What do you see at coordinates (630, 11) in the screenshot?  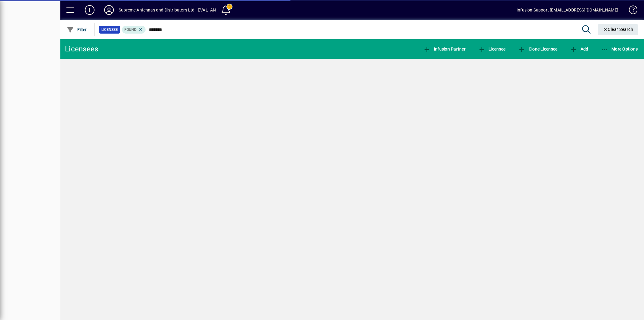 I see `a: Knowledge Base` at bounding box center [630, 11].